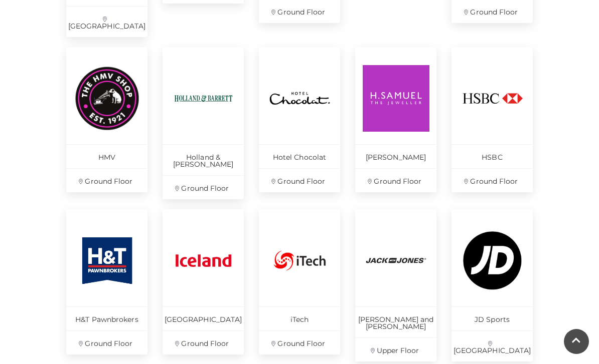 The image size is (599, 364). Describe the element at coordinates (492, 120) in the screenshot. I see `a: HSBC Ground Floor` at that location.